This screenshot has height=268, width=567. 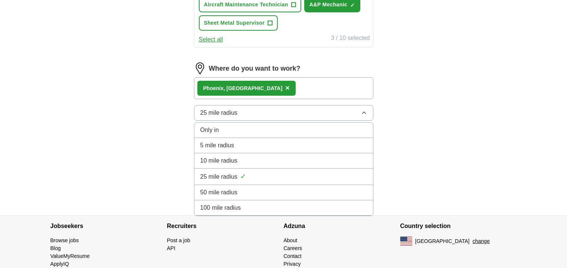 What do you see at coordinates (234, 23) in the screenshot?
I see `span: Sheet Metal Supervisor` at bounding box center [234, 23].